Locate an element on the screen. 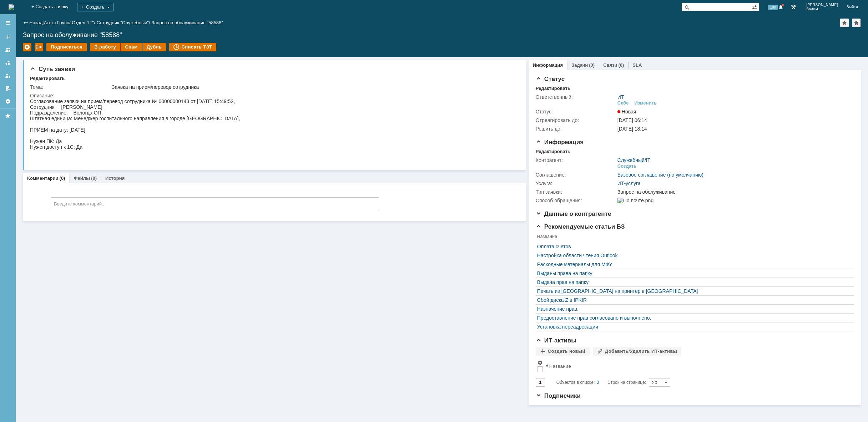 Image resolution: width=868 pixels, height=422 pixels. div: Тема: is located at coordinates (70, 87).